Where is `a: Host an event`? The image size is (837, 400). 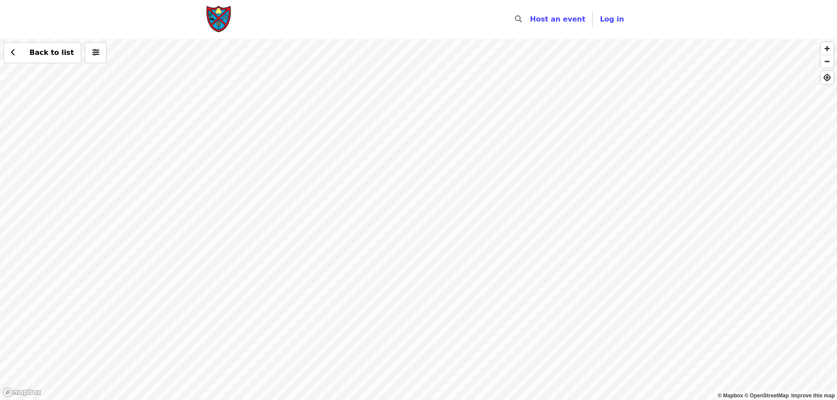
a: Host an event is located at coordinates (558, 19).